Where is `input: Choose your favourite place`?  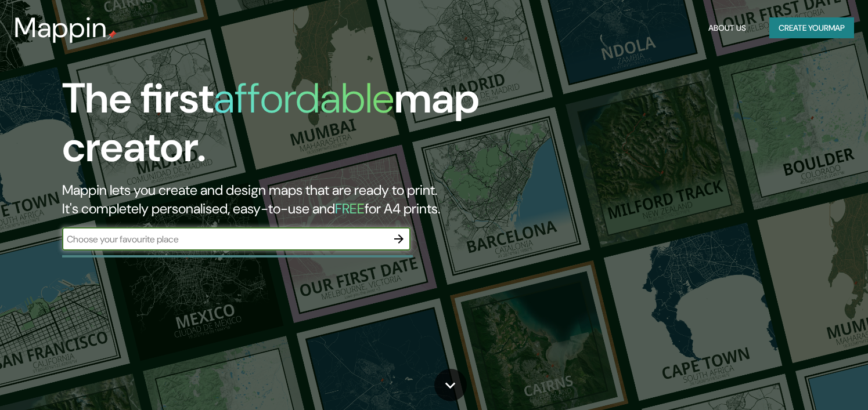 input: Choose your favourite place is located at coordinates (224, 239).